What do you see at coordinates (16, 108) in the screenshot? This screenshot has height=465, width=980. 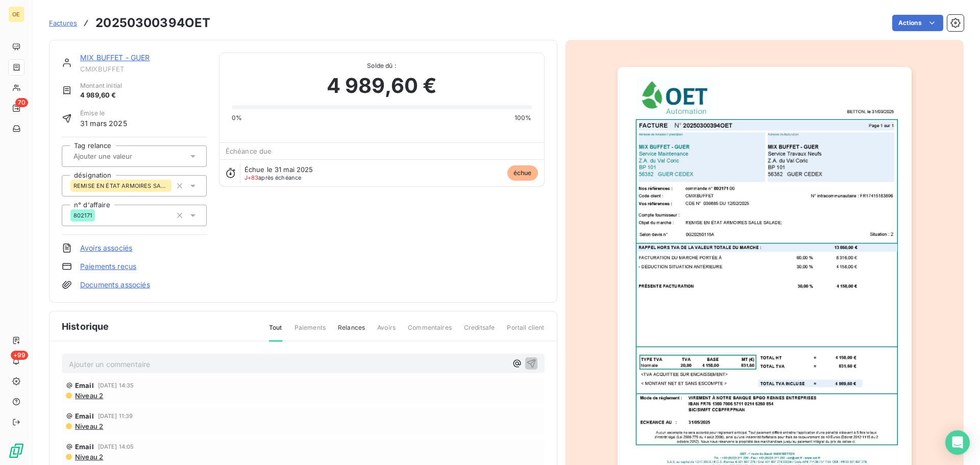 I see `a: 70` at bounding box center [16, 108].